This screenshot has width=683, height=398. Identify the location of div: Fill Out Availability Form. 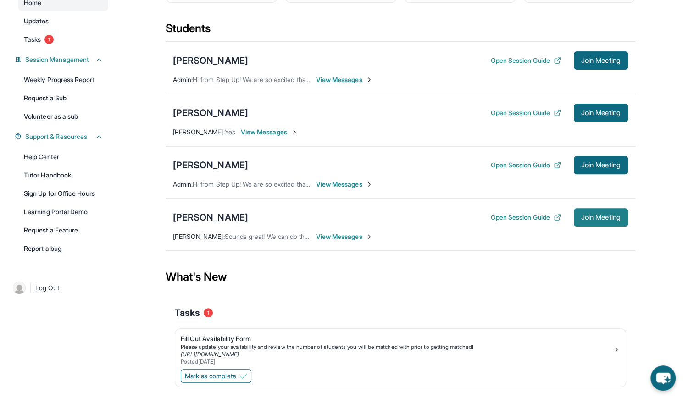
(396, 339).